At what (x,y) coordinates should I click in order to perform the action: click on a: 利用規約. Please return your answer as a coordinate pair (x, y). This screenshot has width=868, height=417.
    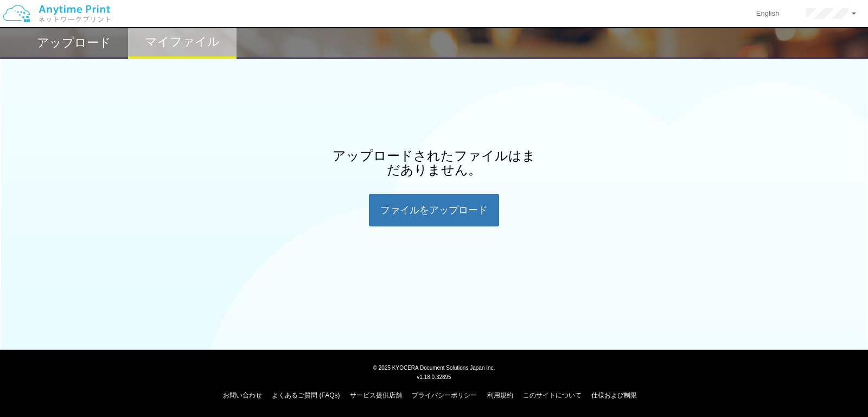
    Looking at the image, I should click on (500, 395).